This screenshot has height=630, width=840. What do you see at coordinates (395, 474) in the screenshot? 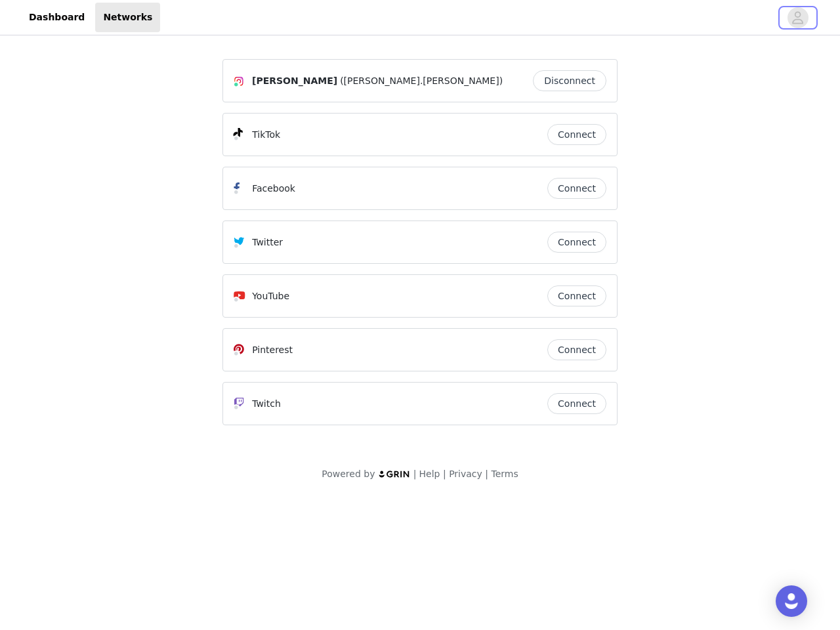
I see `img: logo` at bounding box center [395, 474].